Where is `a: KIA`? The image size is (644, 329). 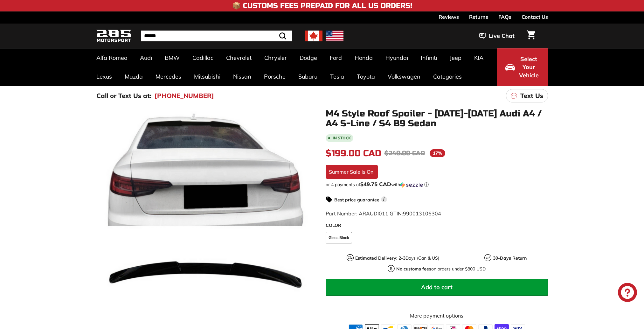 a: KIA is located at coordinates (478, 58).